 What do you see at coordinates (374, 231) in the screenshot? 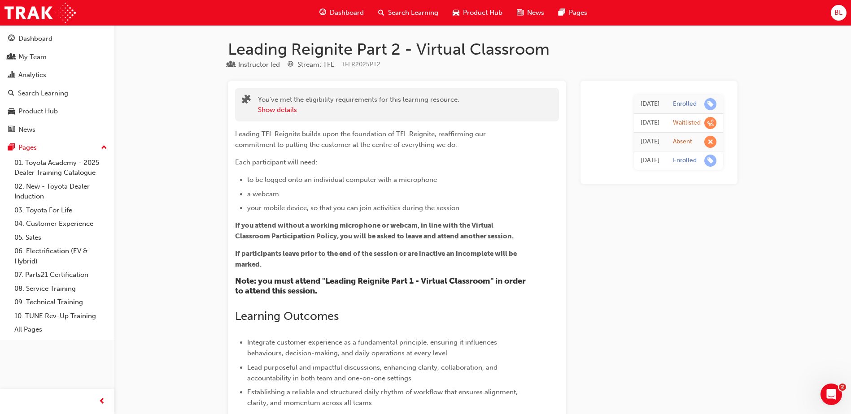
I see `span: If you attend without a working microphone or webcam, in line with the Virtual Classroom Particip...` at bounding box center [374, 231].